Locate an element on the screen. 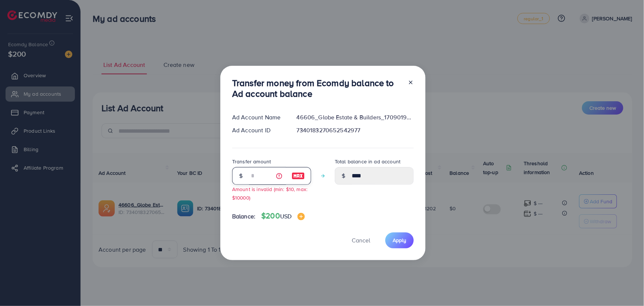 Image resolution: width=644 pixels, height=306 pixels. span: Cancel is located at coordinates (361, 240).